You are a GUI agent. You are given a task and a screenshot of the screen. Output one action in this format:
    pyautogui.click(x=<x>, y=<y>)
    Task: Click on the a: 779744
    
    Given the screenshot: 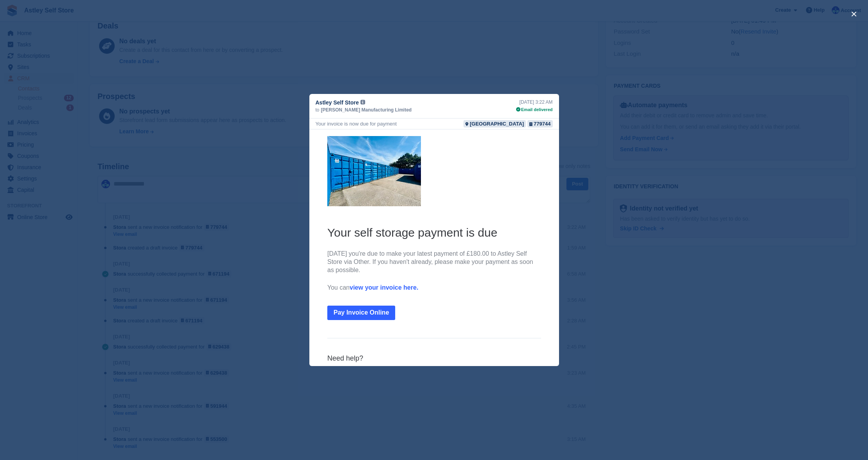 What is the action you would take?
    pyautogui.click(x=540, y=124)
    